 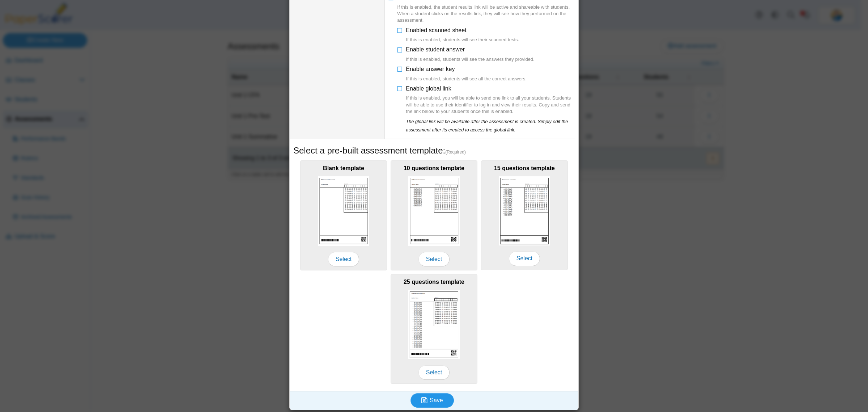 What do you see at coordinates (434, 168) in the screenshot?
I see `b: 10 questions template` at bounding box center [434, 168].